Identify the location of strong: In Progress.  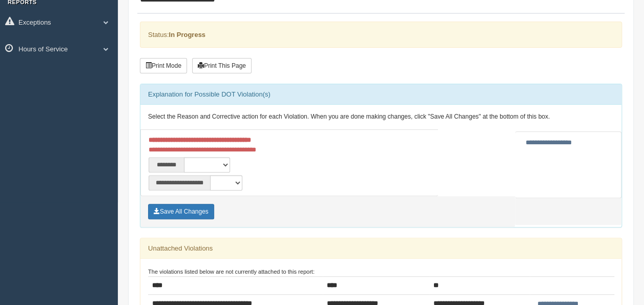
(187, 34).